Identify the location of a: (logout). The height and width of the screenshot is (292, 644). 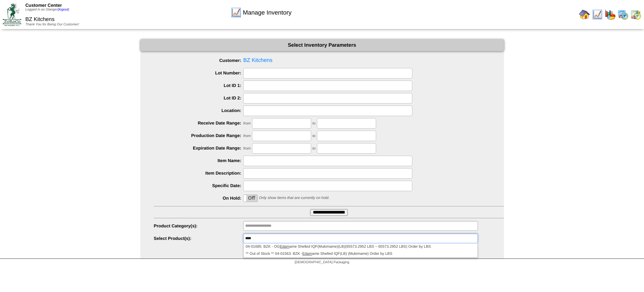
(64, 10).